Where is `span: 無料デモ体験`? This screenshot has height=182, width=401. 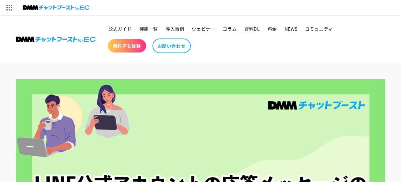
span: 無料デモ体験 is located at coordinates (127, 46).